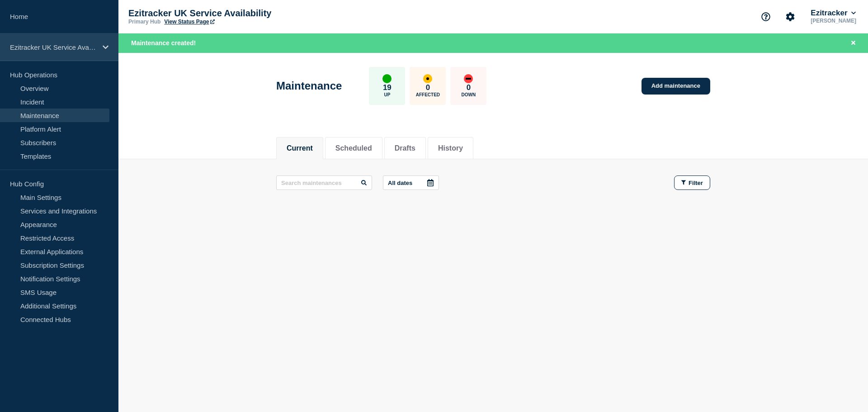  I want to click on button: Filter, so click(692, 183).